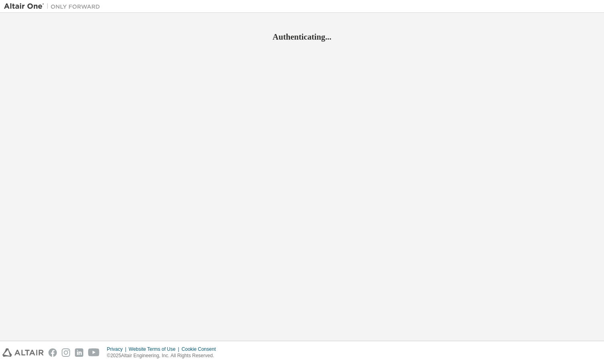 The width and height of the screenshot is (604, 364). What do you see at coordinates (79, 352) in the screenshot?
I see `img: linkedin.svg` at bounding box center [79, 352].